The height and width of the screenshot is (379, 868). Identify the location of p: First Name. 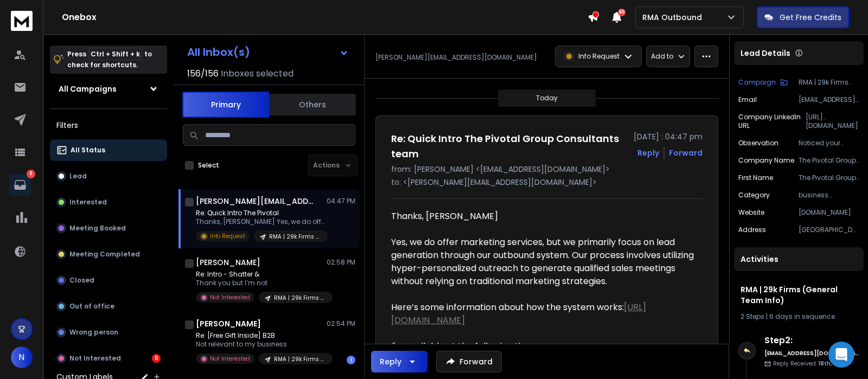
(756, 178).